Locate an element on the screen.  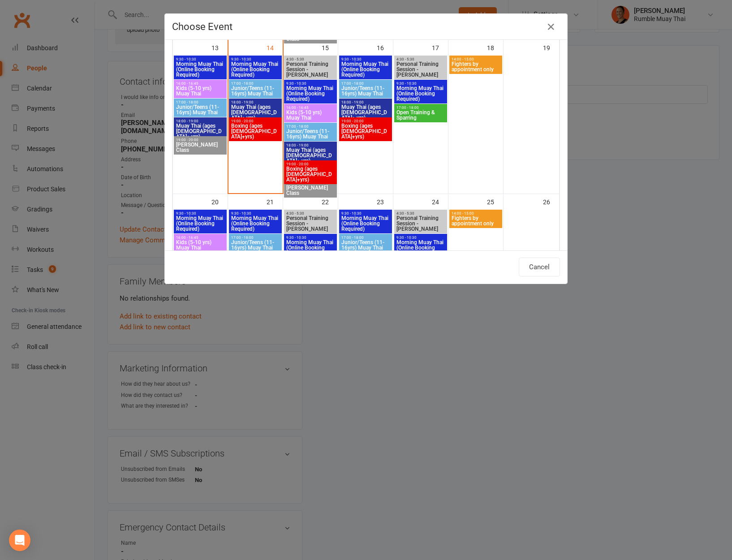
div: 19 is located at coordinates (551, 47).